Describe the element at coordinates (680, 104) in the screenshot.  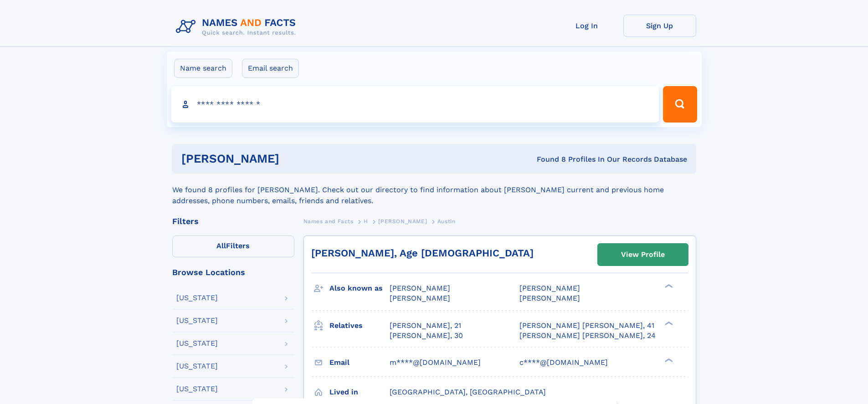
I see `button: Search Button` at that location.